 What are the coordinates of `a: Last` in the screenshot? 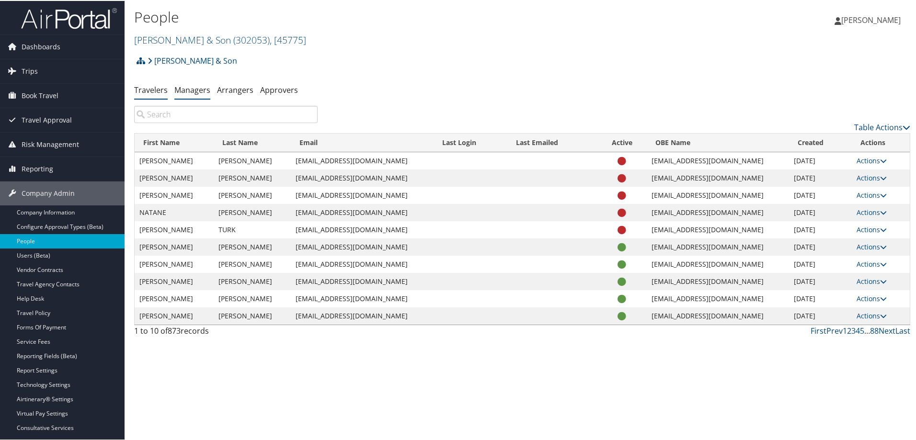 It's located at (903, 330).